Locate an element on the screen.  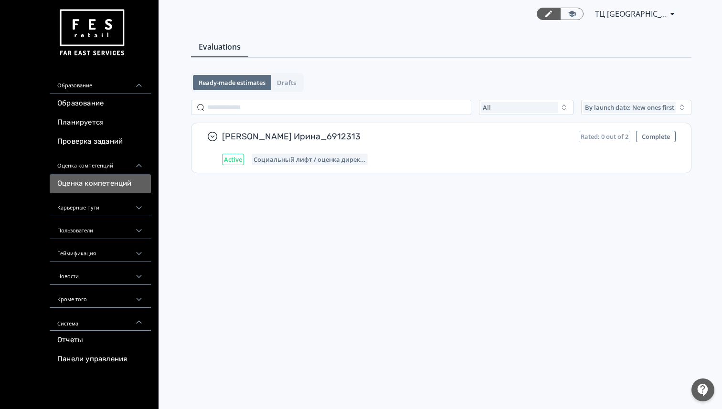
span: By launch date: New ones first is located at coordinates (629, 107).